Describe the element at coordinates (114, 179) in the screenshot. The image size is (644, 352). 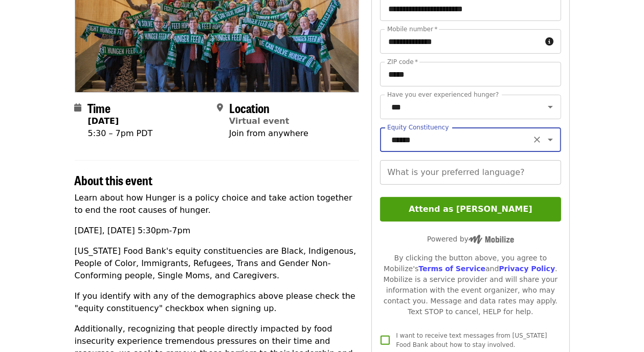
I see `span: About this event` at that location.